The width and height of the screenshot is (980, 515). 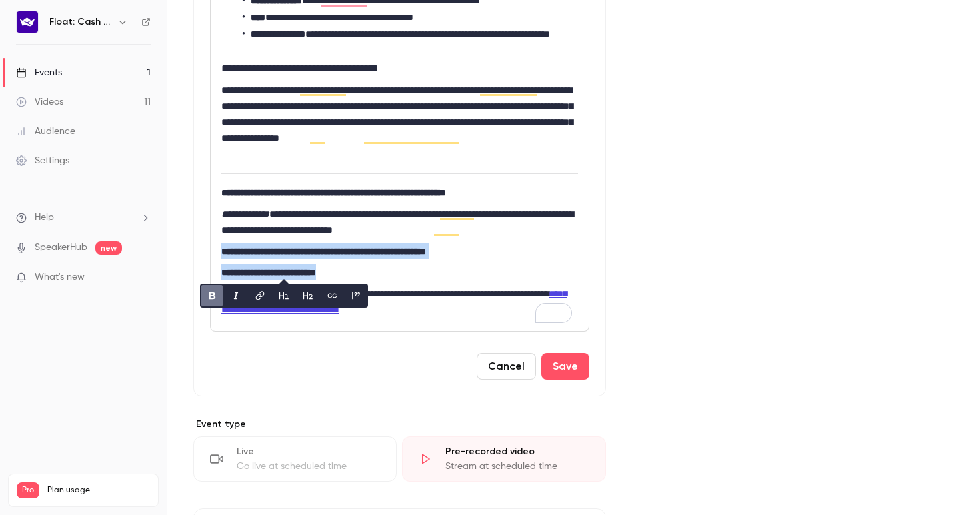 I want to click on span: Plan usage, so click(x=98, y=490).